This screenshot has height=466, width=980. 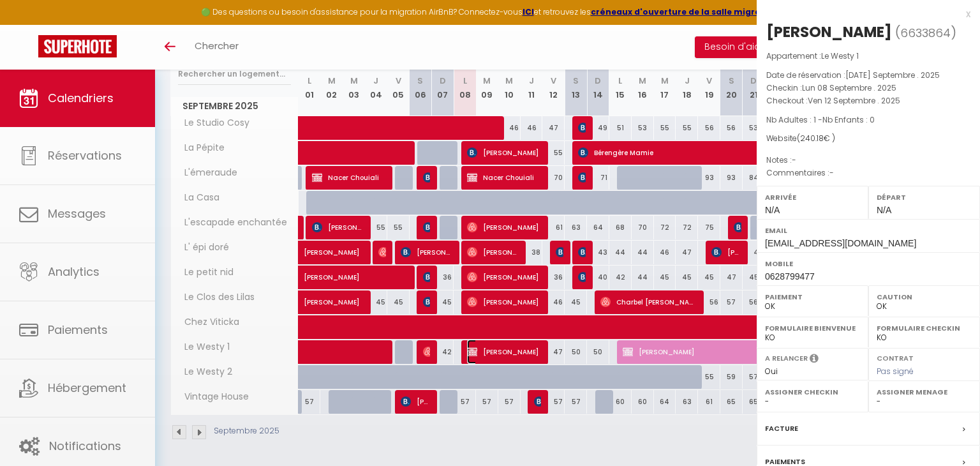 I want to click on span: 6633864, so click(x=926, y=32).